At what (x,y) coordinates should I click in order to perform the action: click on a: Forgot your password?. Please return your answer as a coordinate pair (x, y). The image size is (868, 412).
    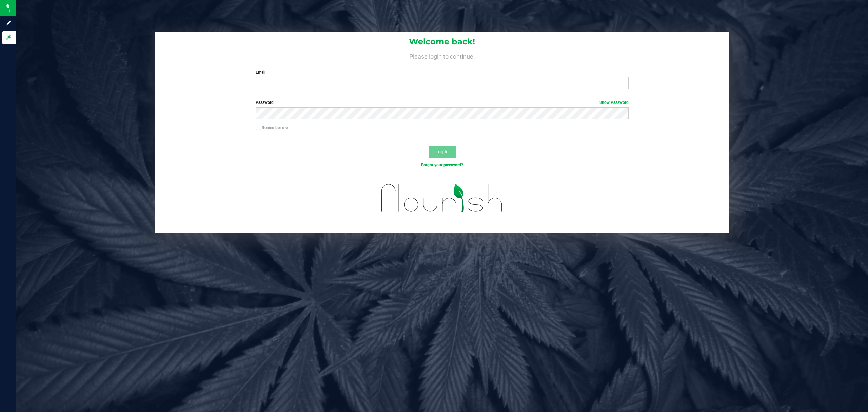
    Looking at the image, I should click on (442, 165).